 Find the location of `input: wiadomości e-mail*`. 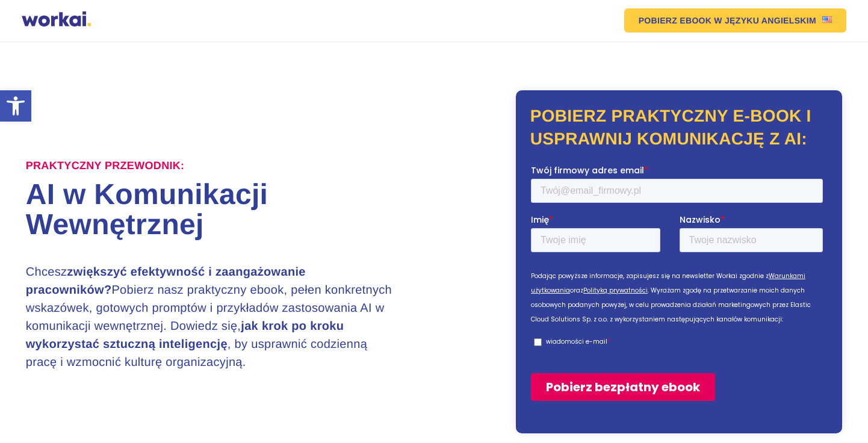

input: wiadomości e-mail* is located at coordinates (7, 177).